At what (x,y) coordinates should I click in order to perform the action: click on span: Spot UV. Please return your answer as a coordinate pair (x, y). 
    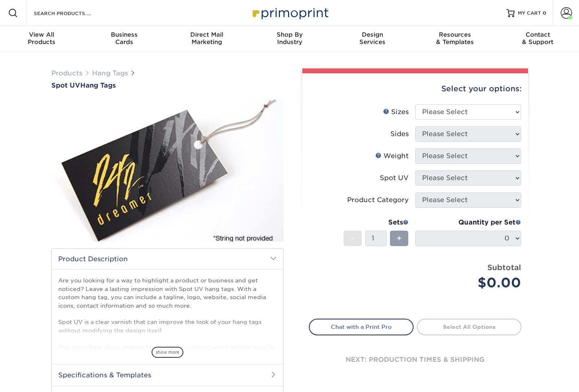
    Looking at the image, I should click on (65, 85).